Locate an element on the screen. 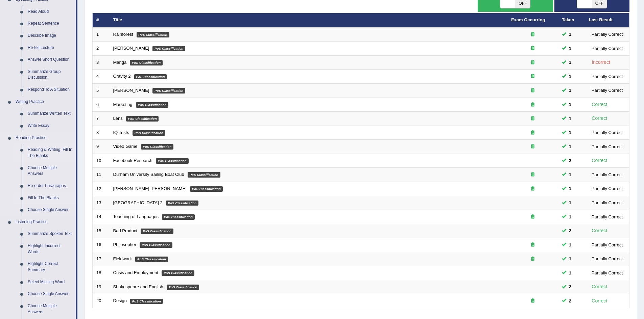 The image size is (644, 319). td: 8 is located at coordinates (101, 133).